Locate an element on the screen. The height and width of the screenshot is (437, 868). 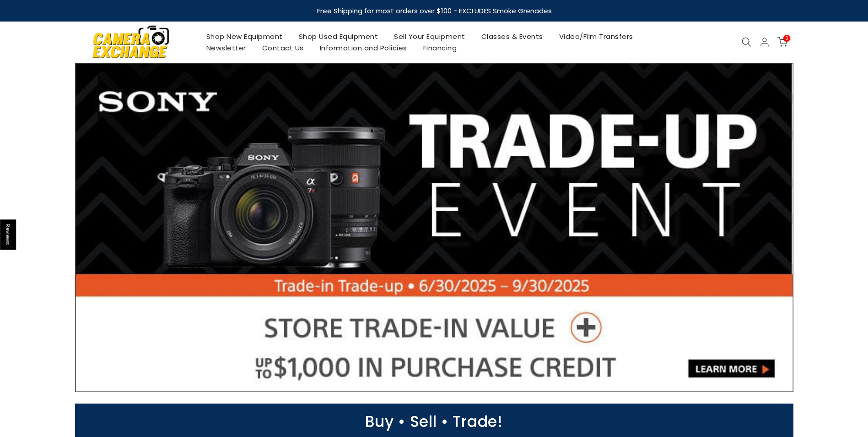
li: Page dot 2 is located at coordinates (419, 379).